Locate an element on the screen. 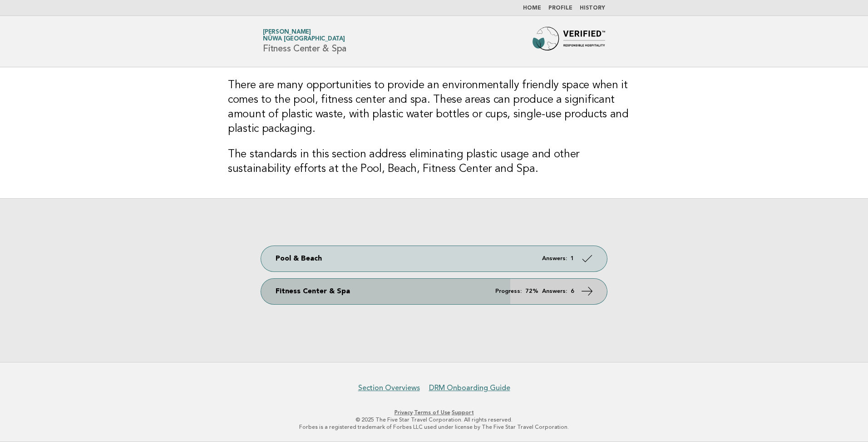 The image size is (868, 442). a: Pool & Beach Answers: 1 is located at coordinates (434, 258).